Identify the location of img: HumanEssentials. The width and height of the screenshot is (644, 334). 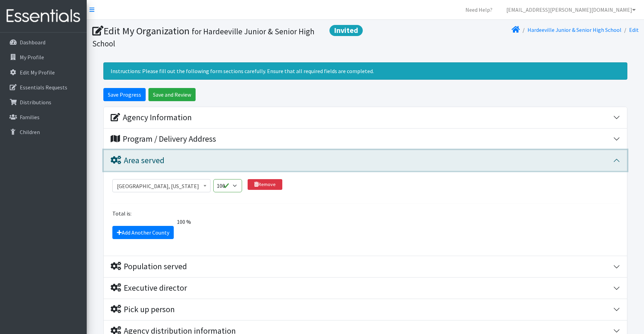
(43, 16).